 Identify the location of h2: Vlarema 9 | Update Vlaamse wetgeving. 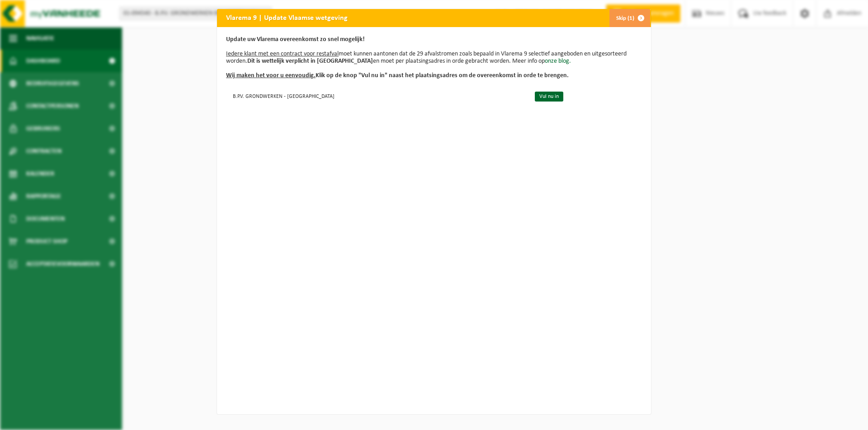
(287, 18).